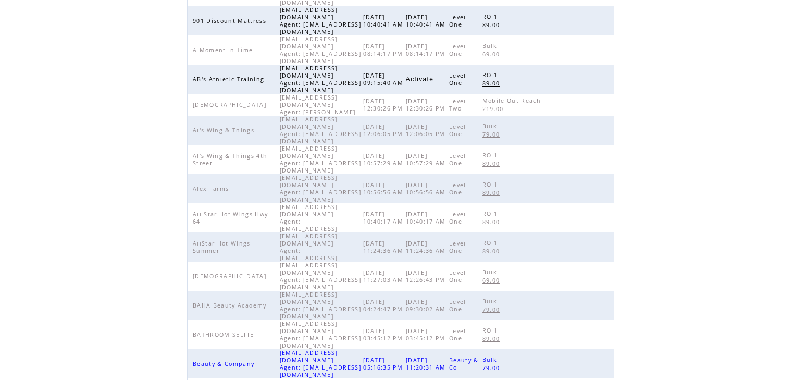  I want to click on a: 219.00, so click(496, 108).